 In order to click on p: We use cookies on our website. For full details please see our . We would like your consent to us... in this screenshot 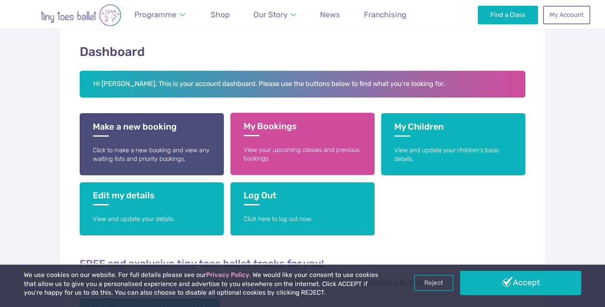, I will do `click(205, 284)`.